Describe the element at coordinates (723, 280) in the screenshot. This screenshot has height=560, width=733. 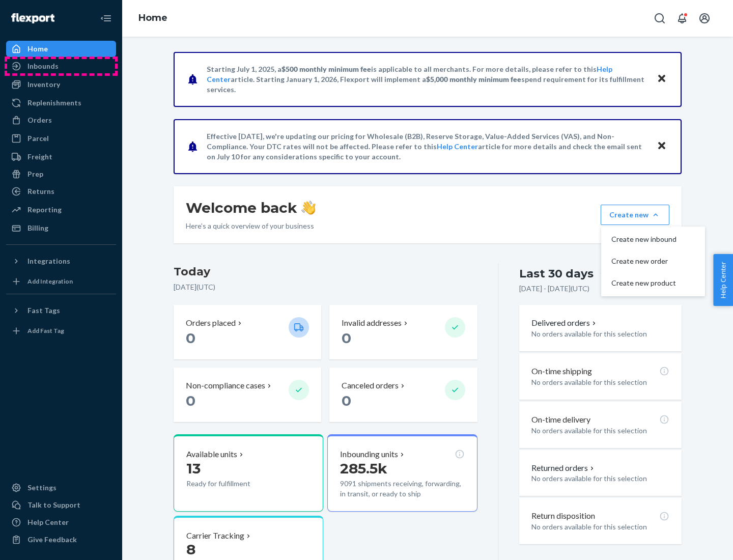
I see `button: Help Center` at that location.